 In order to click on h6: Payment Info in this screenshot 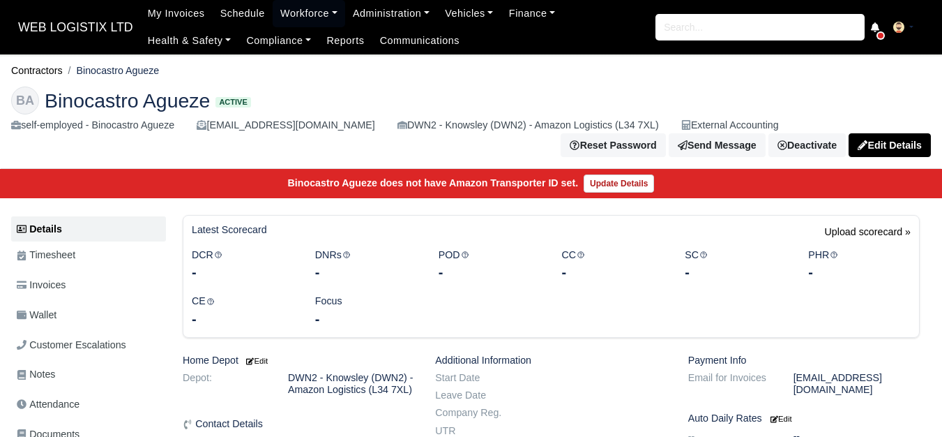, I will do `click(804, 360)`.